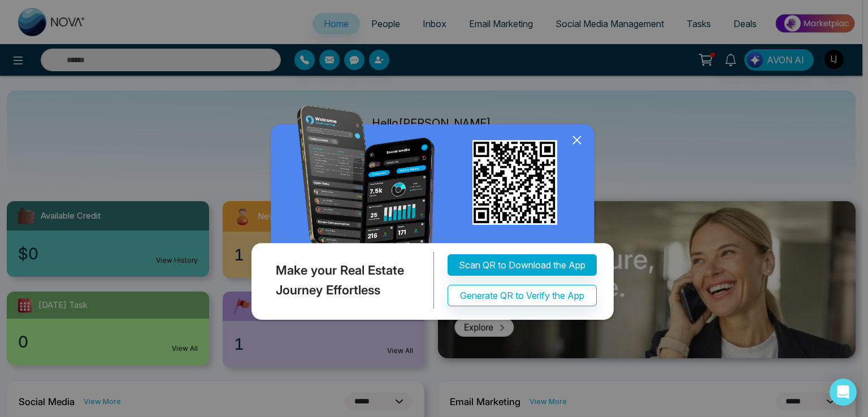 This screenshot has width=868, height=417. Describe the element at coordinates (522, 264) in the screenshot. I see `button: Scan QR to Download the App` at that location.